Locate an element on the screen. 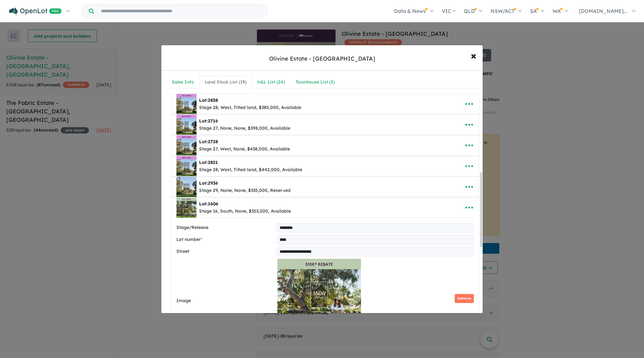 The width and height of the screenshot is (644, 358). img: Olivine%20Estate%20-%20Donnybrook%20-%20Lot%202821___1759442249.jpg is located at coordinates (186, 166).